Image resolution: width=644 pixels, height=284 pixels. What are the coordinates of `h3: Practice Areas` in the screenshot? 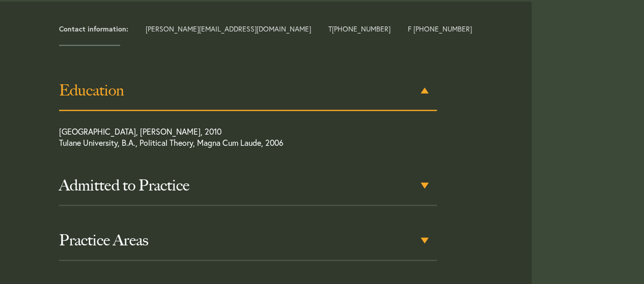 It's located at (248, 241).